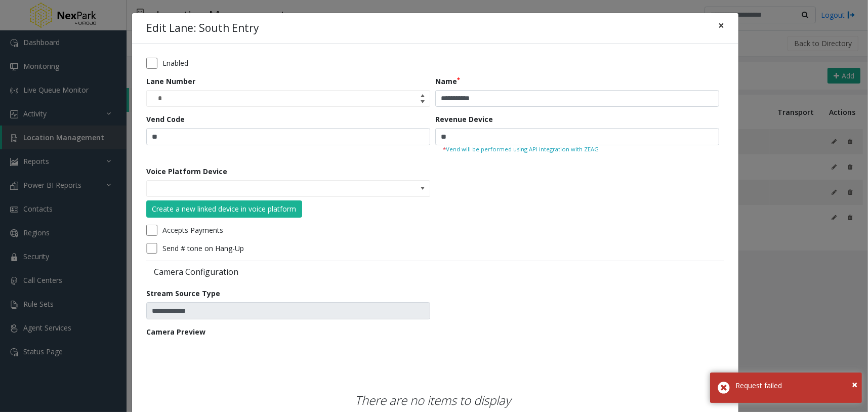  I want to click on span: Decrease value, so click(423, 103).